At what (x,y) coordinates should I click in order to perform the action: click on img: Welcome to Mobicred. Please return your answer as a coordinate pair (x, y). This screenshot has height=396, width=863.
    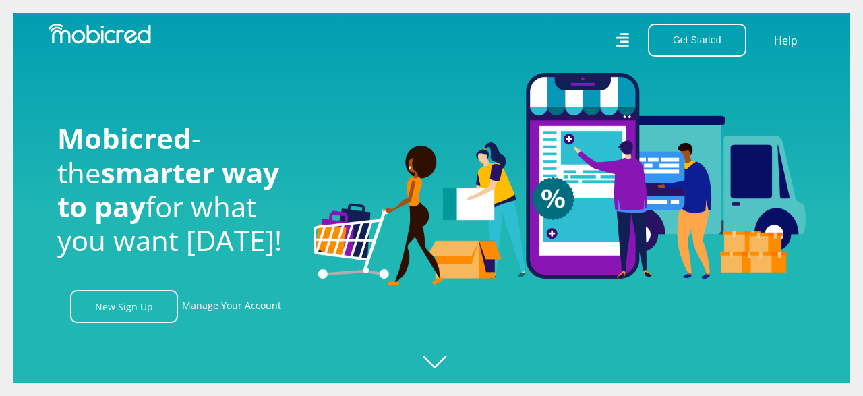
    Looking at the image, I should click on (560, 179).